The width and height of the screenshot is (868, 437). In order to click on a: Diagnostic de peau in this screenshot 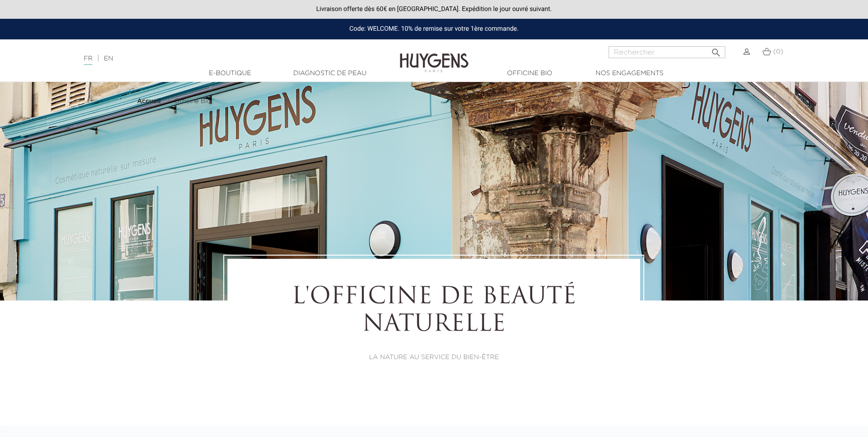, I will do `click(330, 73)`.